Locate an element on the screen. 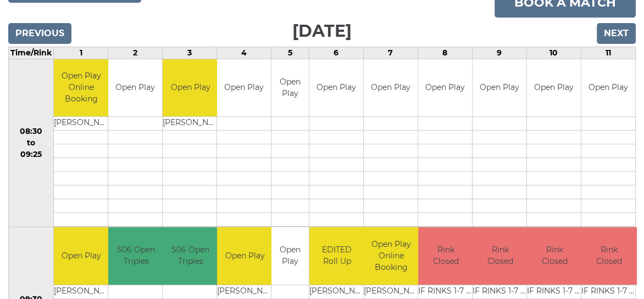 Image resolution: width=644 pixels, height=299 pixels. td: 10 is located at coordinates (553, 53).